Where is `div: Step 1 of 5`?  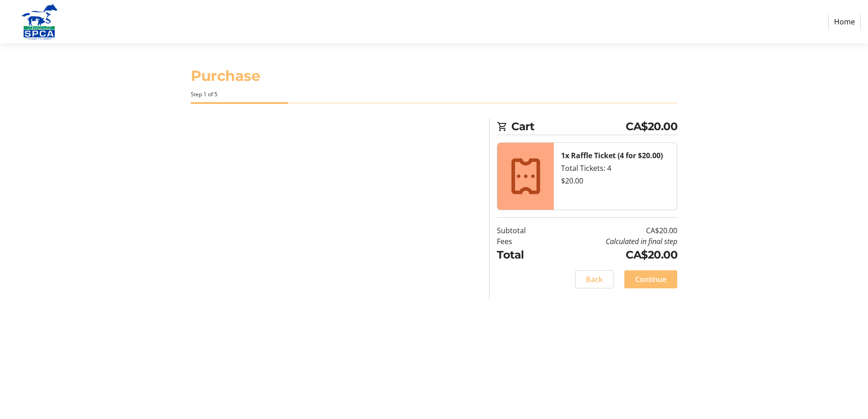 div: Step 1 of 5 is located at coordinates (434, 95).